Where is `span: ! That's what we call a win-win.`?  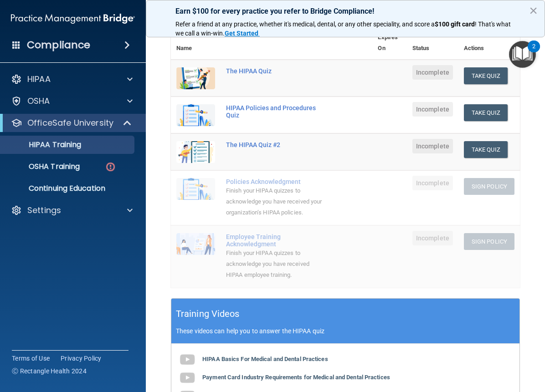
span: ! That's what we call a win-win. is located at coordinates (344, 29).